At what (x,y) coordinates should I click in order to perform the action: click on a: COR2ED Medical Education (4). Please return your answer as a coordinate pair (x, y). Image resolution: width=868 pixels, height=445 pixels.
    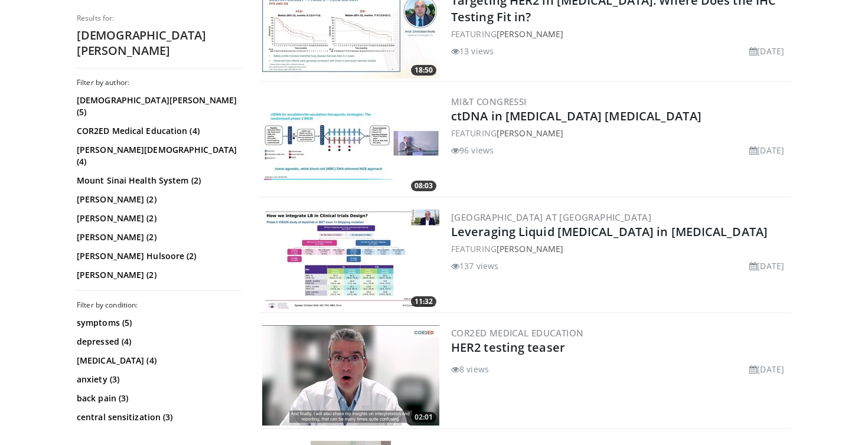
    Looking at the image, I should click on (157, 131).